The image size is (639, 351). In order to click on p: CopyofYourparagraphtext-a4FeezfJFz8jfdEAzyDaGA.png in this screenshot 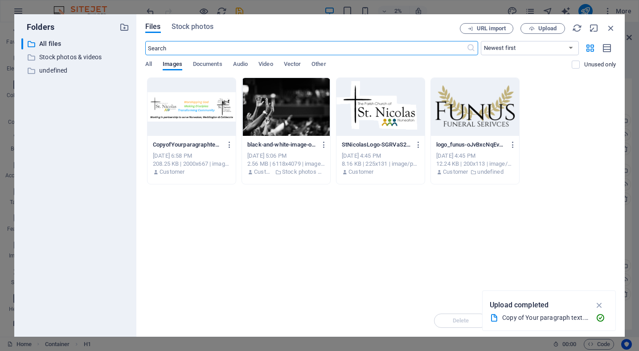, I will do `click(187, 145)`.